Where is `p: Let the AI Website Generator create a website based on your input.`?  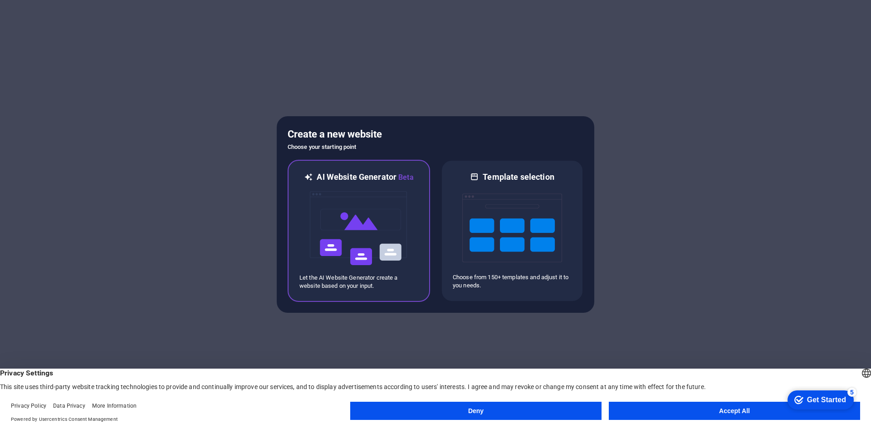
p: Let the AI Website Generator create a website based on your input. is located at coordinates (359, 282).